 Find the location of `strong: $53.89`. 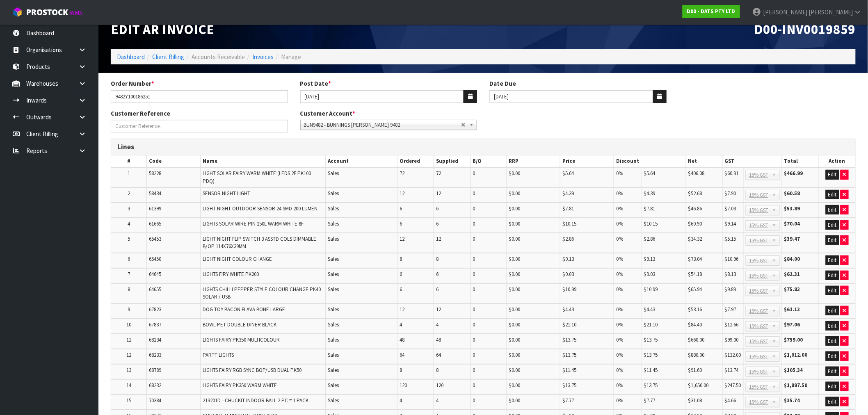

strong: $53.89 is located at coordinates (792, 209).